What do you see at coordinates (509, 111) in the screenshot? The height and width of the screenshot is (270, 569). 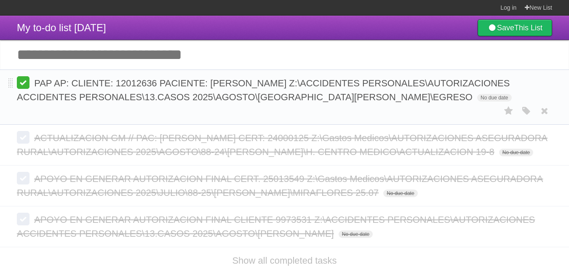 I see `label: Star task` at bounding box center [509, 111].